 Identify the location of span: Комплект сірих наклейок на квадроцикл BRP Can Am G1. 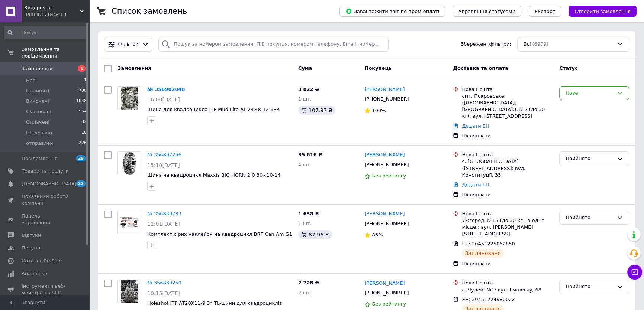
(220, 234).